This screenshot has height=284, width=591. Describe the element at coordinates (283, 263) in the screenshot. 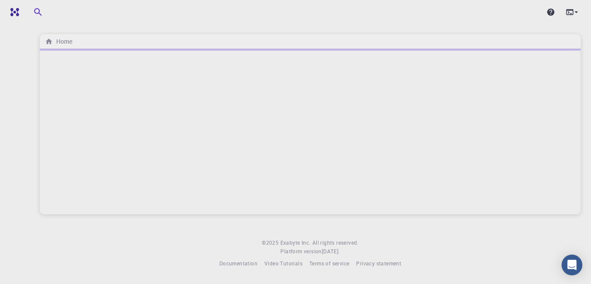

I see `span: Video Tutorials` at that location.